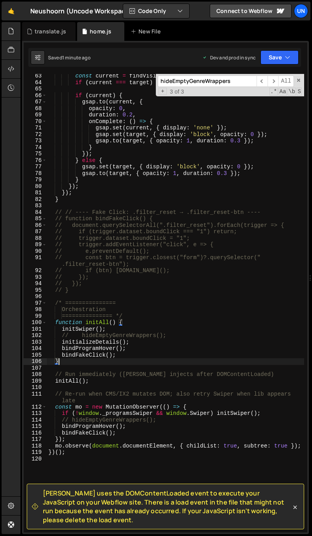 The image size is (312, 536). Describe the element at coordinates (35, 433) in the screenshot. I see `div: 116` at that location.